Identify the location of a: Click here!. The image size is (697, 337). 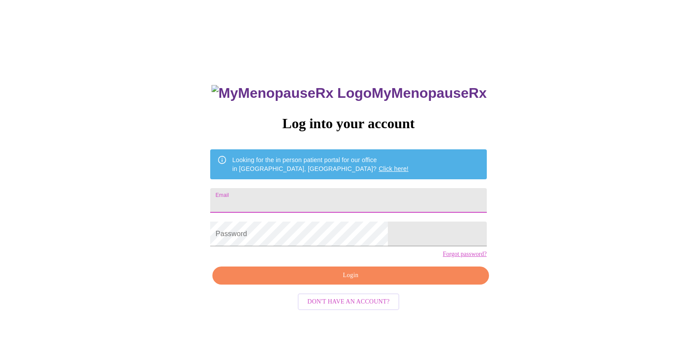
(394, 169).